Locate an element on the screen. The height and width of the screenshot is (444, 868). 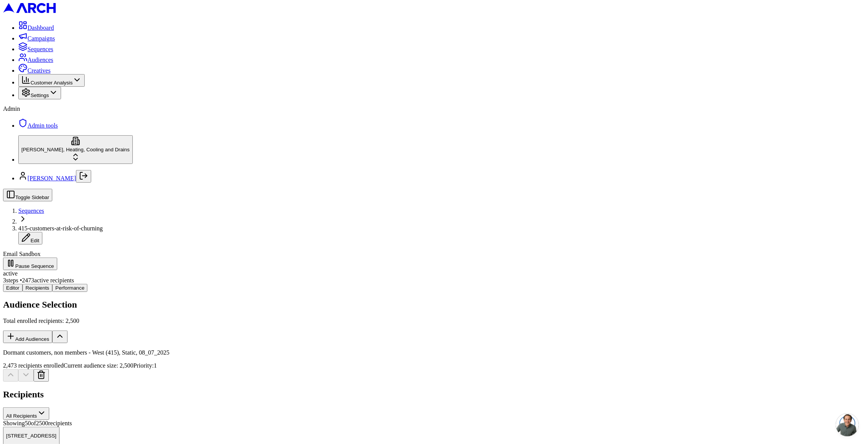
div: active is located at coordinates (434, 273).